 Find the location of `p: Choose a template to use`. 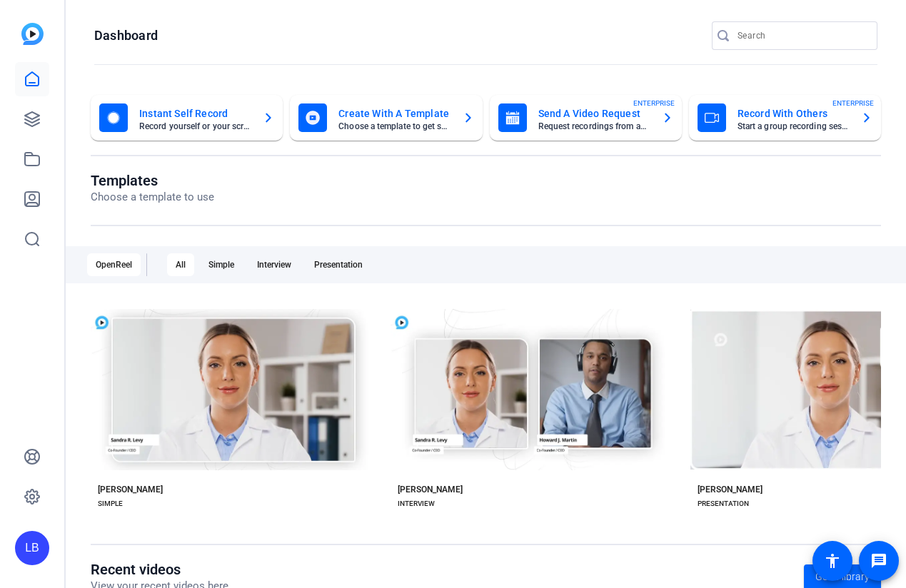

p: Choose a template to use is located at coordinates (152, 197).